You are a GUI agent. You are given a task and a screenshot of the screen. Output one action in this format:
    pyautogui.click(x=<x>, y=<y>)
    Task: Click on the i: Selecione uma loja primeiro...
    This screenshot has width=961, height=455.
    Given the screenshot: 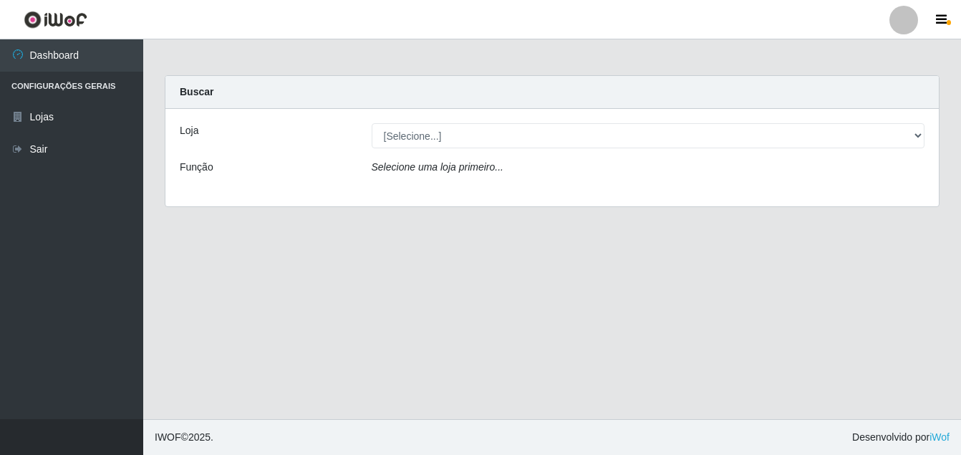 What is the action you would take?
    pyautogui.click(x=437, y=167)
    